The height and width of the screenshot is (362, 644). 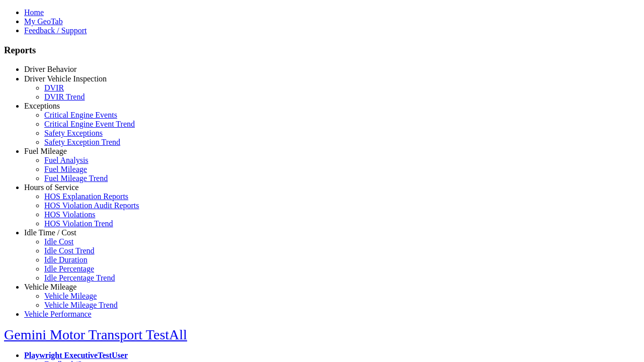 What do you see at coordinates (50, 232) in the screenshot?
I see `a: Idle Time / Cost` at bounding box center [50, 232].